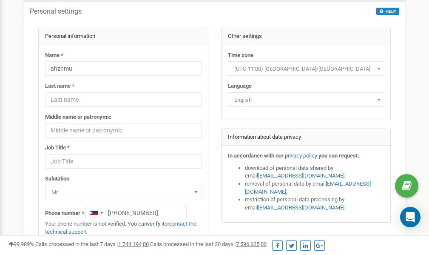 Image resolution: width=429 pixels, height=255 pixels. Describe the element at coordinates (252, 244) in the screenshot. I see `u: 7 596 625,00` at that location.